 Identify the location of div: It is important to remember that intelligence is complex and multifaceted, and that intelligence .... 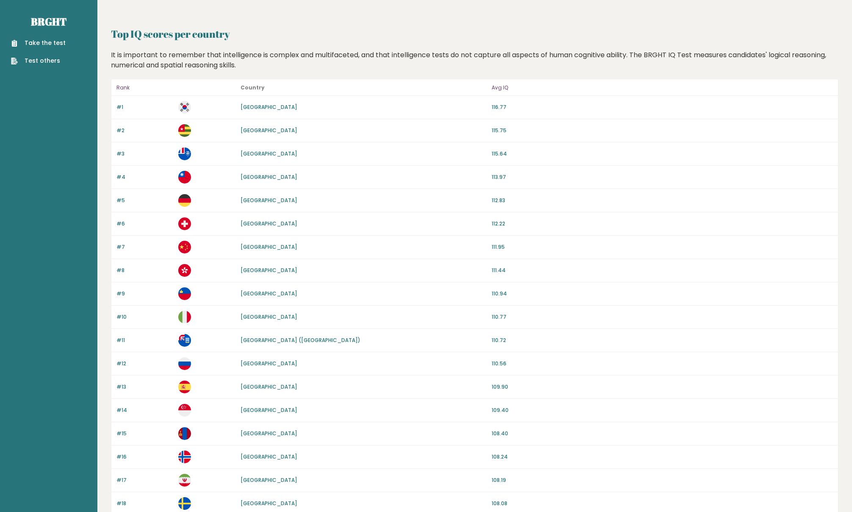
(475, 60).